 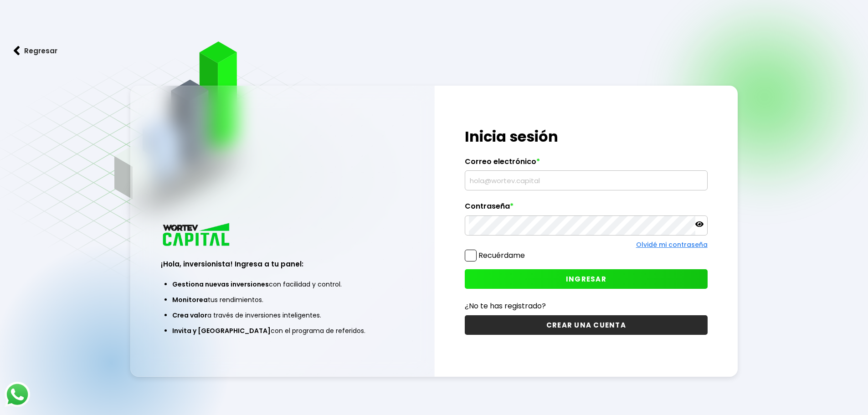 What do you see at coordinates (197, 235) in the screenshot?
I see `img: logo_wortev_capital` at bounding box center [197, 235].